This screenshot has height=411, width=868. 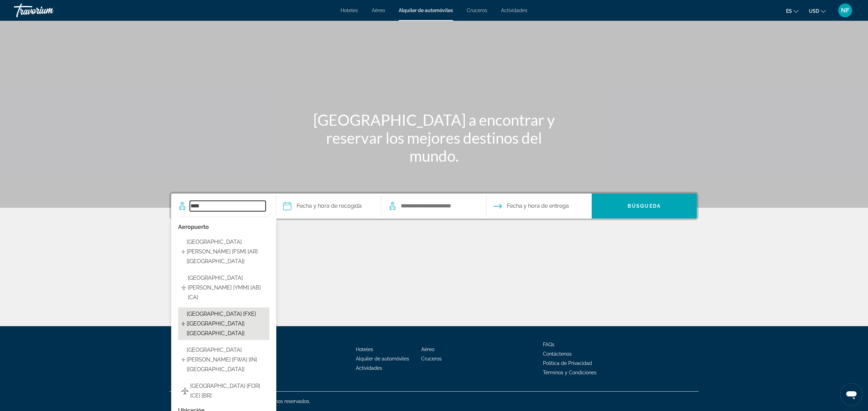 I want to click on button: Change currency, so click(x=817, y=11).